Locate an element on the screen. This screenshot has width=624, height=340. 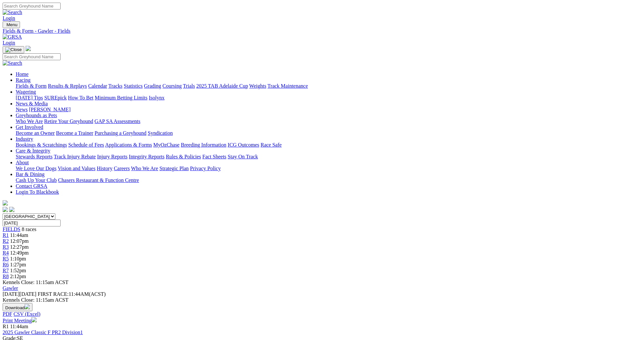
a: Contact GRSA is located at coordinates (31, 186).